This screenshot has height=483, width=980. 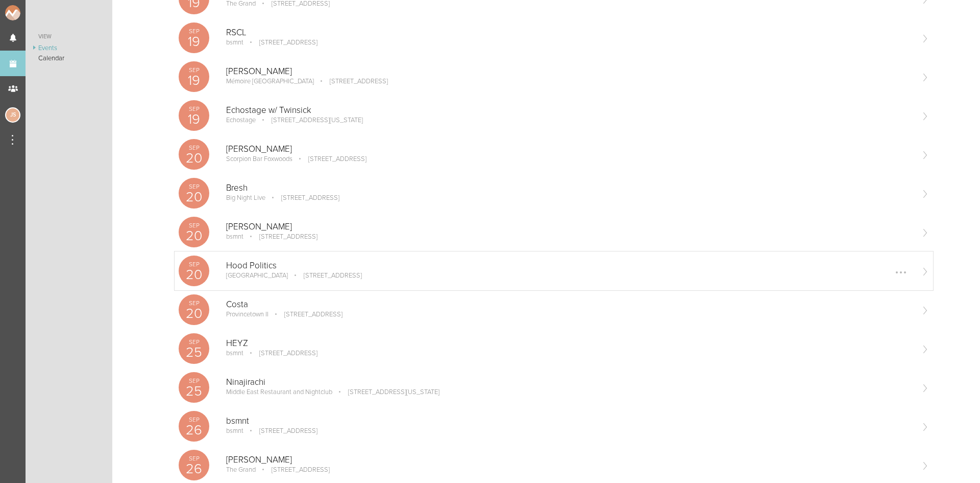 What do you see at coordinates (241, 120) in the screenshot?
I see `p: Echostage` at bounding box center [241, 120].